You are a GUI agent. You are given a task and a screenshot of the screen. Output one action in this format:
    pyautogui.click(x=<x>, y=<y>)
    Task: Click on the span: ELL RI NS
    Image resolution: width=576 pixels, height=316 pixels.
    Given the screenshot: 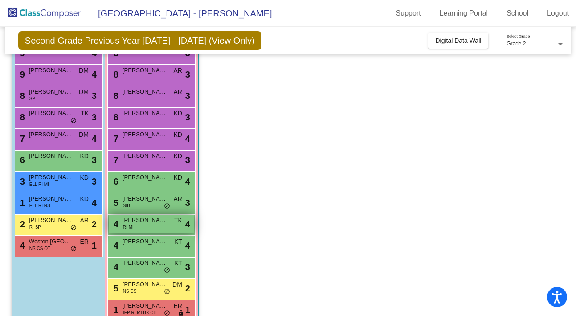 What is the action you would take?
    pyautogui.click(x=40, y=205)
    